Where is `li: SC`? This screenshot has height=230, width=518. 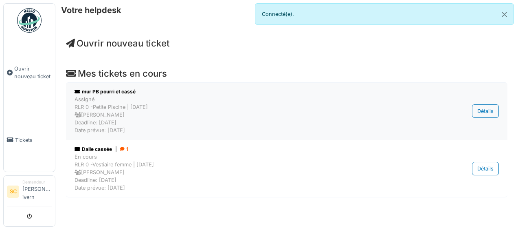 li: SC is located at coordinates (13, 192).